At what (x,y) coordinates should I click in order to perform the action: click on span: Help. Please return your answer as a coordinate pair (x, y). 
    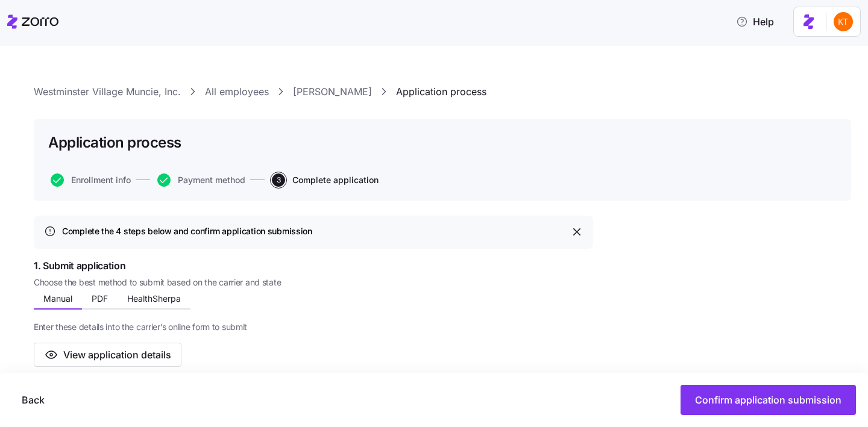
    Looking at the image, I should click on (755, 21).